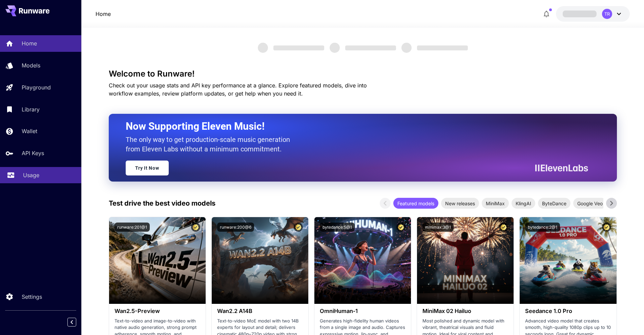 Image resolution: width=644 pixels, height=335 pixels. I want to click on p: The only way to get production-scale music generation from Eleven Labs without a minimum commitment., so click(211, 145).